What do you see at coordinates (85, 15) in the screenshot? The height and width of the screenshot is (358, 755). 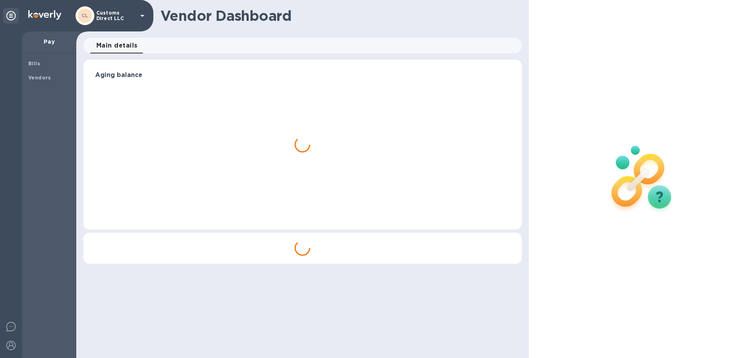 I see `b: CL` at bounding box center [85, 15].